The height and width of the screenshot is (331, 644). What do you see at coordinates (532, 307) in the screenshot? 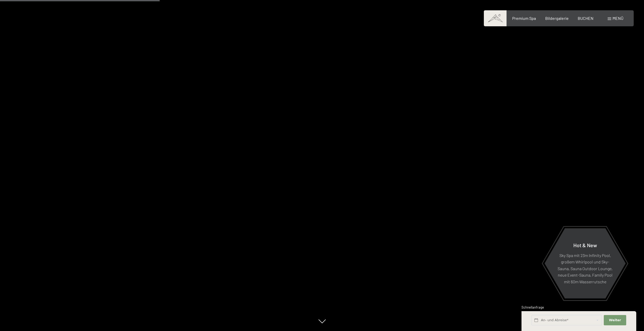
I see `span: Schnellanfrage` at bounding box center [532, 307].